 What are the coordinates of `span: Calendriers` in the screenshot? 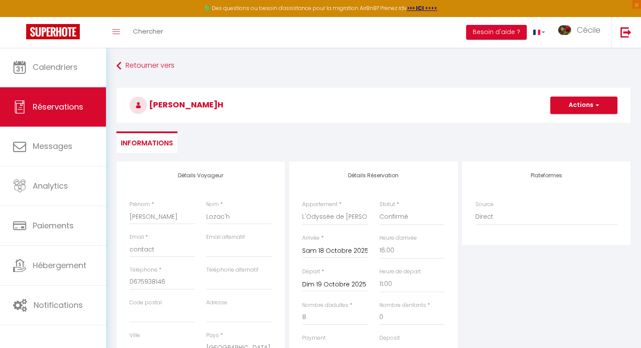 It's located at (55, 67).